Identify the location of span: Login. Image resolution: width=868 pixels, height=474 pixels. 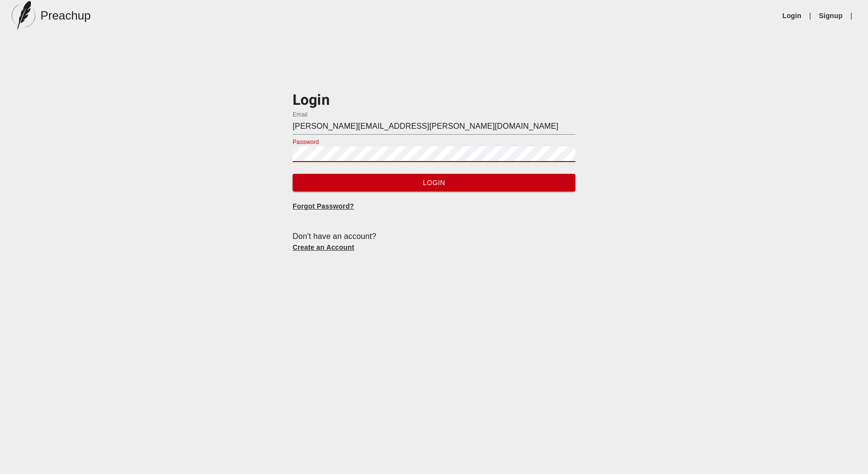
(434, 183).